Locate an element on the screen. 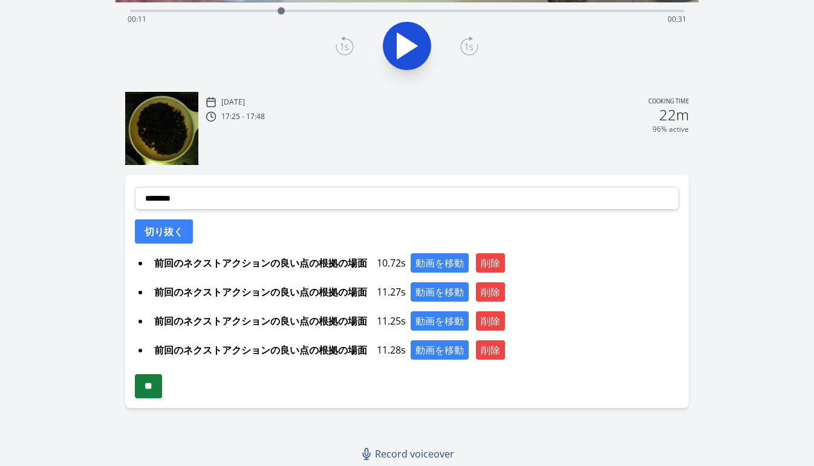  span: Record voiceover is located at coordinates (414, 454).